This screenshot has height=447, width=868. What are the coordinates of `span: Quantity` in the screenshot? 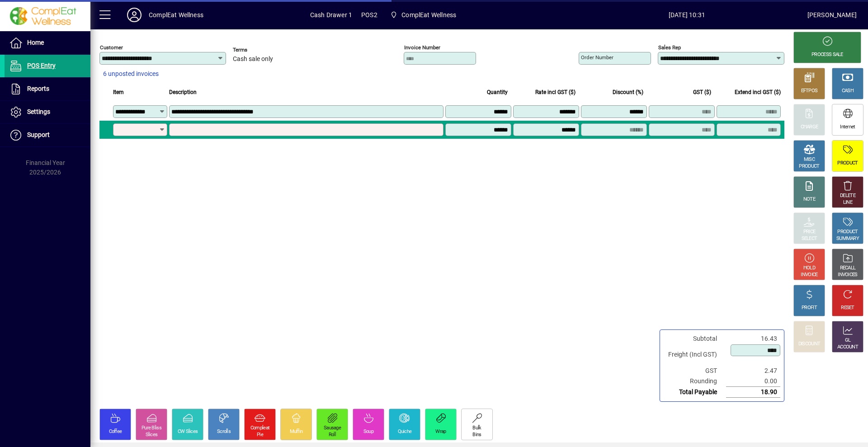 It's located at (498, 92).